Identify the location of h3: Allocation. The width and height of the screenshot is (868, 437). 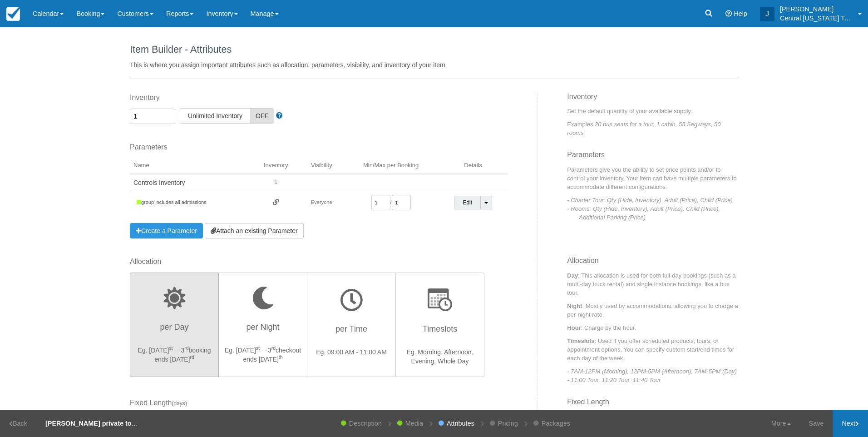
(652, 264).